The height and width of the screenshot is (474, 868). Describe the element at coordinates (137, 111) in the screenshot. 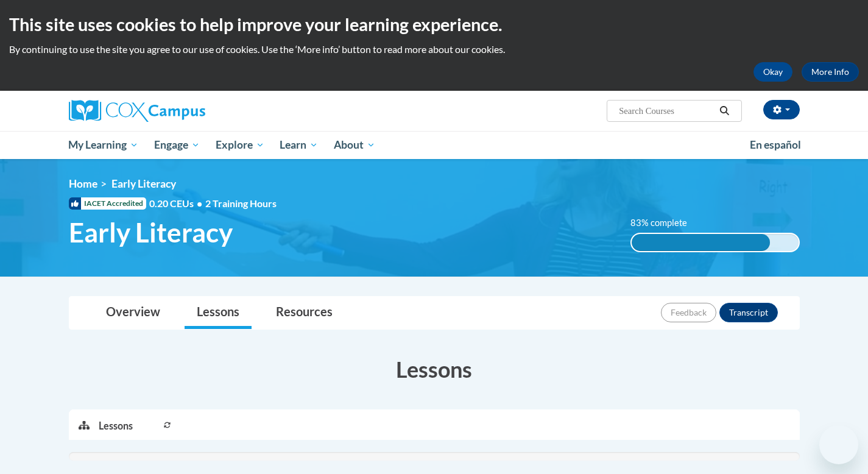

I see `img: Cox Campus` at that location.